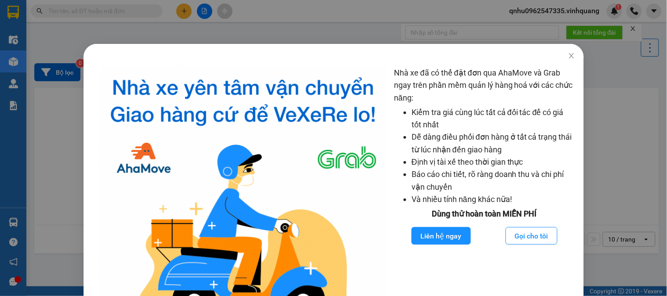 This screenshot has height=296, width=667. What do you see at coordinates (493, 181) in the screenshot?
I see `li: Báo cáo chi tiết, rõ ràng doanh thu và chi phí vận chuyển` at bounding box center [493, 181].